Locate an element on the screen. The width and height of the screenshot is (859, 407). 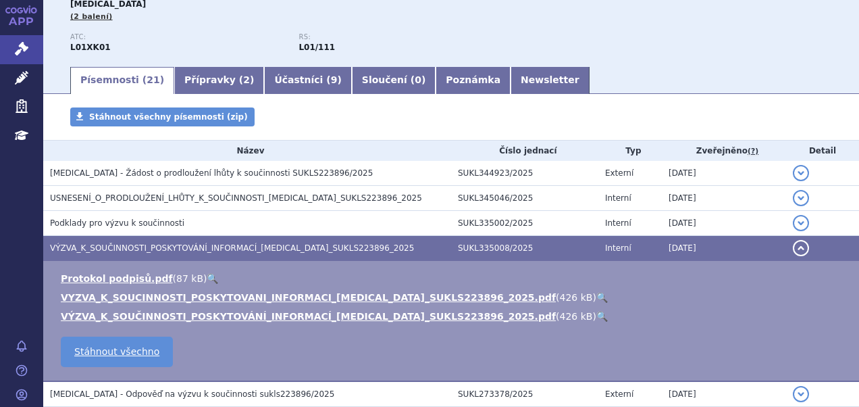
strong: OLAPARIB is located at coordinates (91, 47).